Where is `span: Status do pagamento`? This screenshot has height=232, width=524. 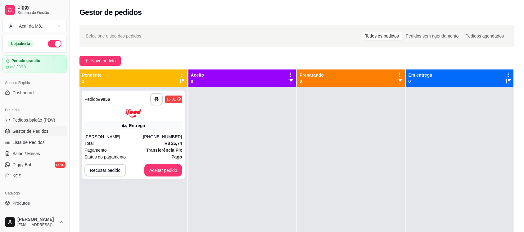 span: Status do pagamento is located at coordinates (105, 157).